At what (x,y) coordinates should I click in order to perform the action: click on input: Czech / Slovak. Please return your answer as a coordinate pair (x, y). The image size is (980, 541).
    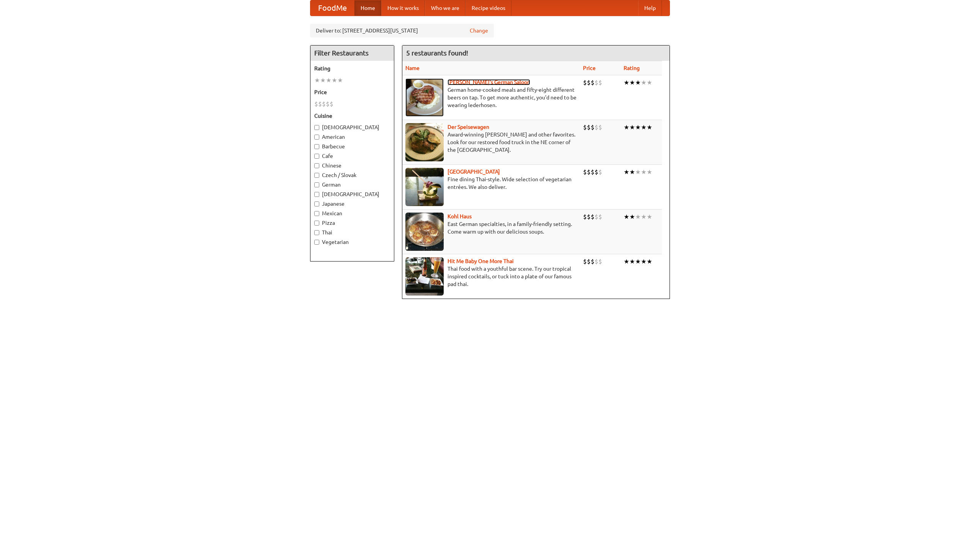
    Looking at the image, I should click on (316, 175).